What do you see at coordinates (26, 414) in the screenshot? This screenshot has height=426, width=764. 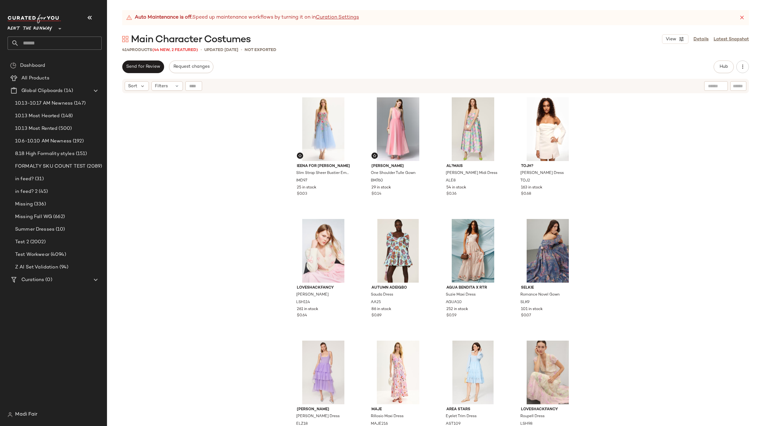 I see `span: Madi Fair` at bounding box center [26, 414].